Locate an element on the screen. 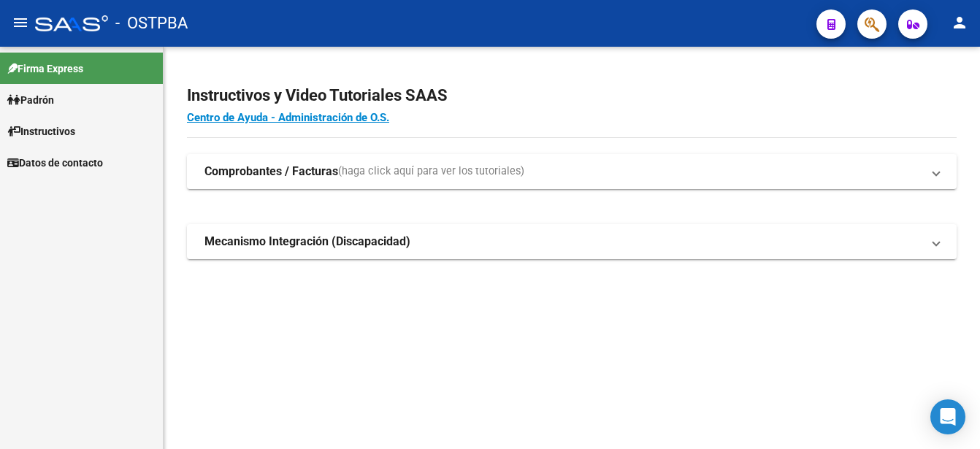 The height and width of the screenshot is (449, 980). div: Open Intercom Messenger is located at coordinates (948, 417).